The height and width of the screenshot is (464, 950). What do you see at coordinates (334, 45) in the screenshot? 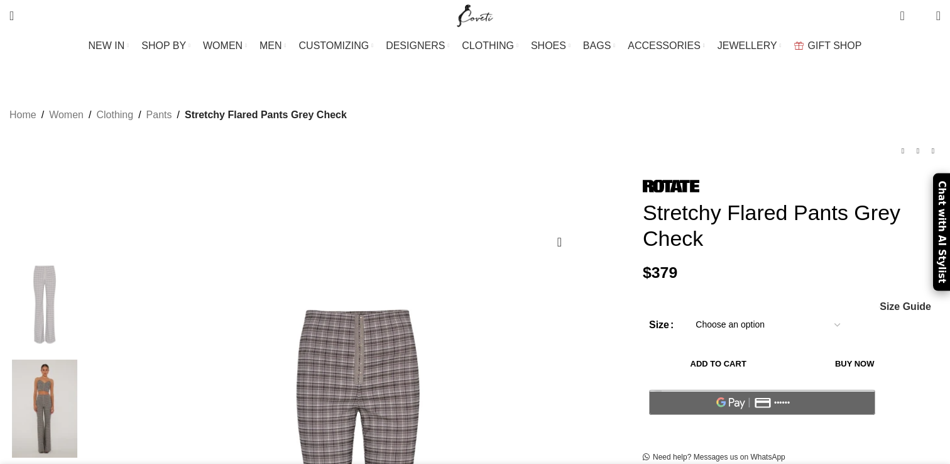
I see `span: CUSTOMIZING` at bounding box center [334, 45].